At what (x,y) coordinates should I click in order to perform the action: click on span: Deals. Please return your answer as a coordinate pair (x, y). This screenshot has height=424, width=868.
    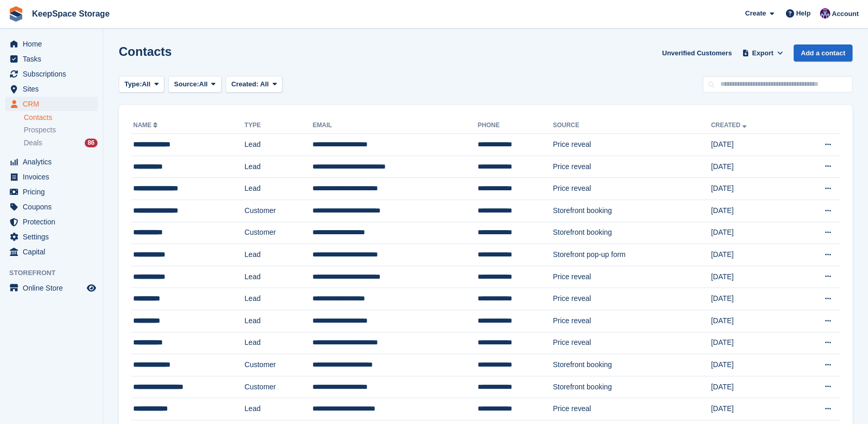
    Looking at the image, I should click on (33, 143).